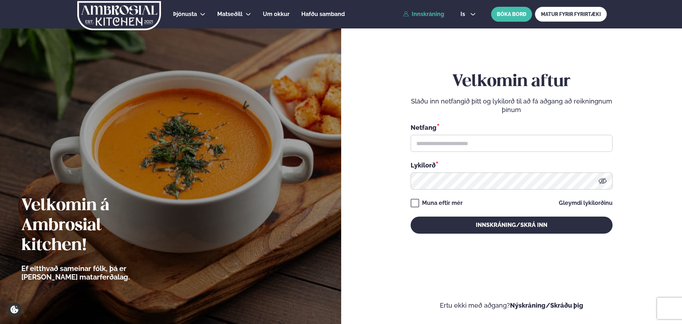  I want to click on div: Netfang, so click(511, 128).